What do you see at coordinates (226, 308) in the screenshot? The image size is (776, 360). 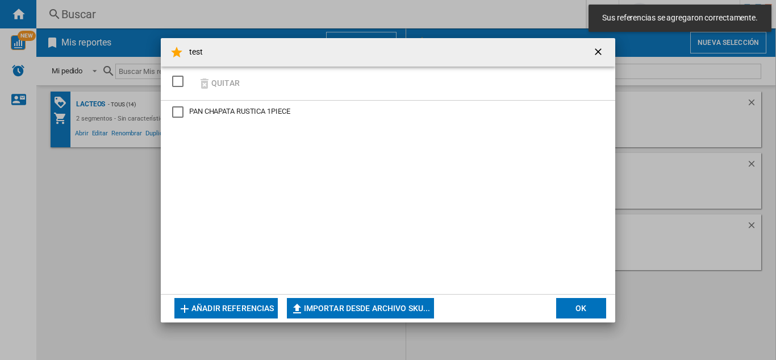 I see `button: Añadir referencias` at bounding box center [226, 308].